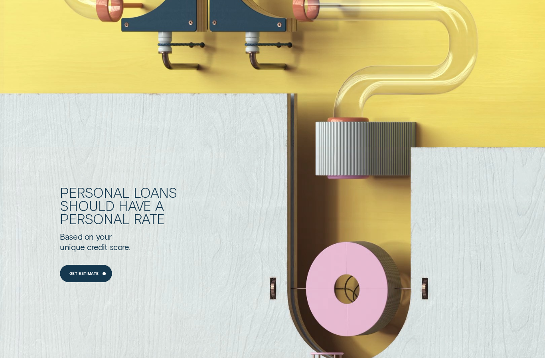 The width and height of the screenshot is (545, 358). What do you see at coordinates (72, 247) in the screenshot?
I see `div: unique` at bounding box center [72, 247].